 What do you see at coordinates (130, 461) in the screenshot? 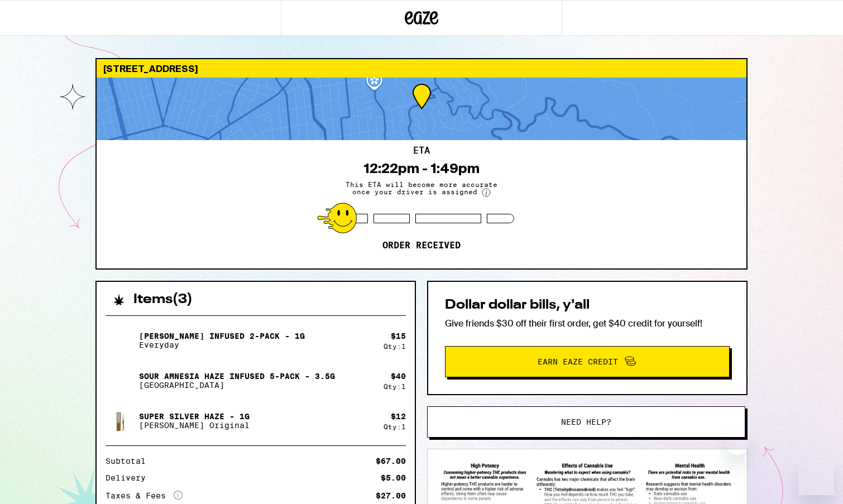
I see `div: Subtotal` at bounding box center [130, 461].